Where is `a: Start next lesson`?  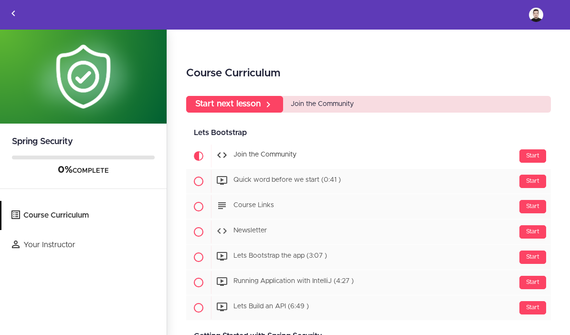
a: Start next lesson is located at coordinates (234, 104).